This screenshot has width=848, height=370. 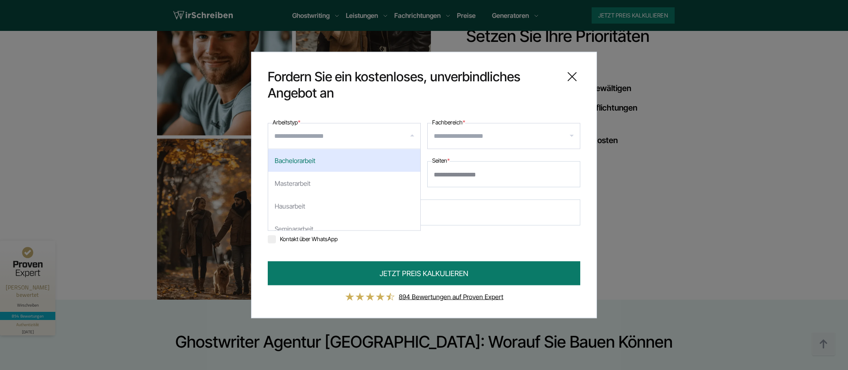 I want to click on span: JETZT PREIS KALKULIEREN, so click(x=424, y=273).